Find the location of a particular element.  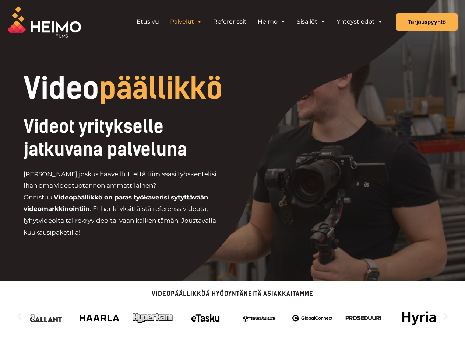

p: Videopäällikköä hyödyntäneitä asiakkaitamme is located at coordinates (233, 293).